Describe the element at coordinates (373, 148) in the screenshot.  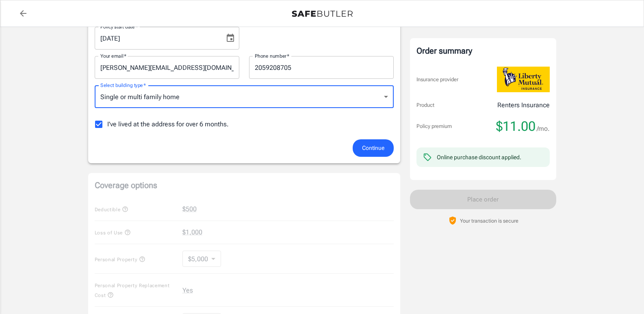
I see `button: Continue` at that location.